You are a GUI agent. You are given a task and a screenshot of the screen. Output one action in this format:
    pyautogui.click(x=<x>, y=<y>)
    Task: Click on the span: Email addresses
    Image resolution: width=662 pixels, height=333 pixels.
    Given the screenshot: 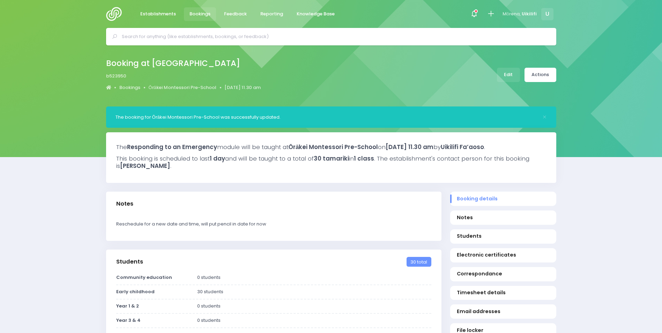 What is the action you would take?
    pyautogui.click(x=503, y=312)
    